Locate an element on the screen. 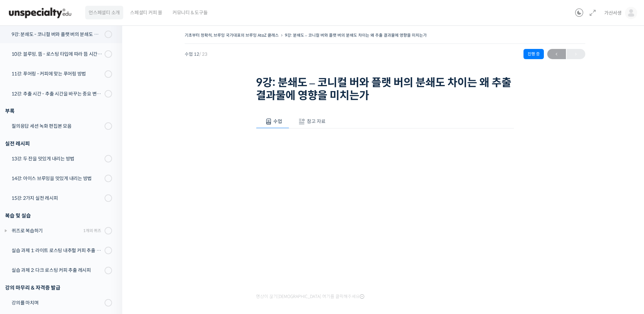 The height and width of the screenshot is (314, 644). div: 13강: 두 잔을 맛있게 내리는 방법 is located at coordinates (57, 159).